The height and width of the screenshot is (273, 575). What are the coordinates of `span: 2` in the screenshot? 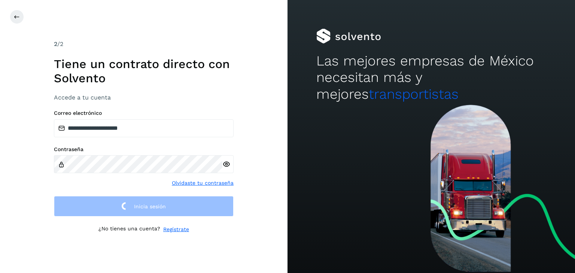 It's located at (55, 44).